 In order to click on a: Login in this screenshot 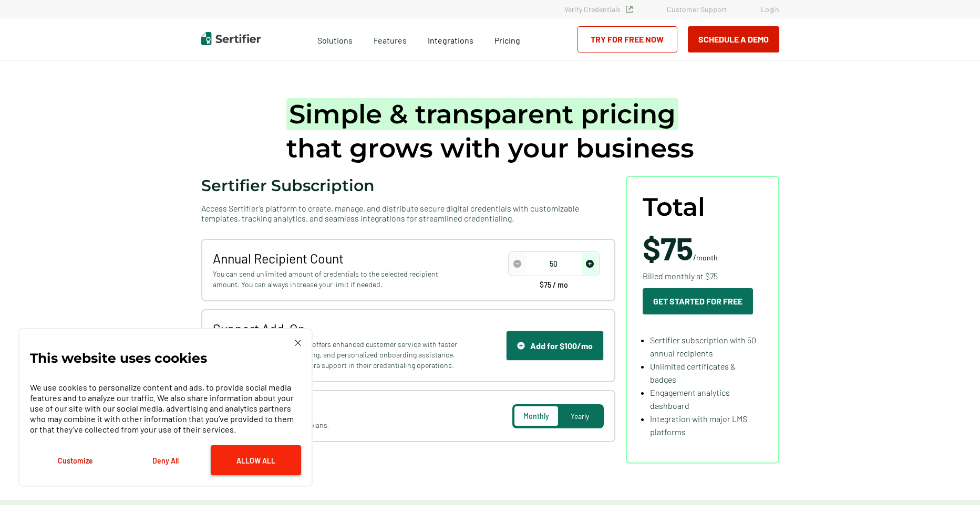, I will do `click(770, 9)`.